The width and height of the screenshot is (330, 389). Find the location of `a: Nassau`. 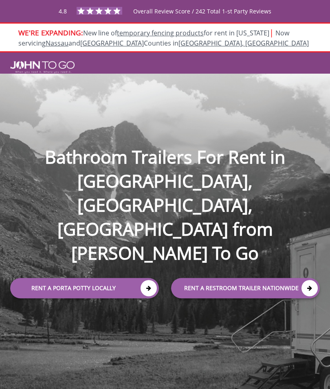

a: Nassau is located at coordinates (57, 43).